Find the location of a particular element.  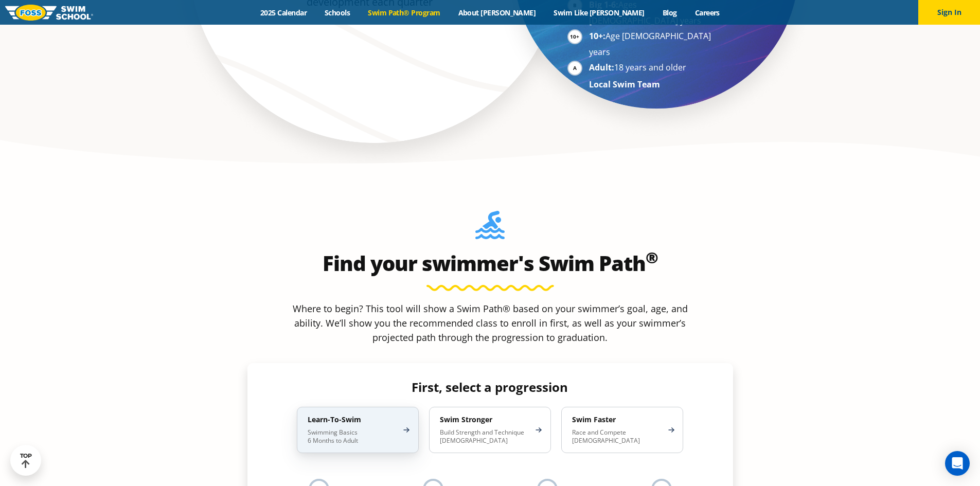

a: Swim Path® Program is located at coordinates (404, 13).